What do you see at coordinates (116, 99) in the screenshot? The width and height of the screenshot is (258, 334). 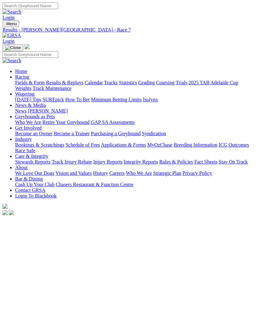 I see `a: Minimum Betting Limits` at bounding box center [116, 99].